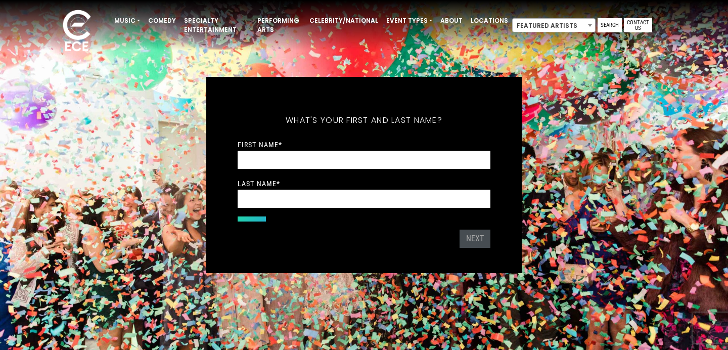 This screenshot has height=350, width=728. I want to click on a: Contact Us, so click(638, 25).